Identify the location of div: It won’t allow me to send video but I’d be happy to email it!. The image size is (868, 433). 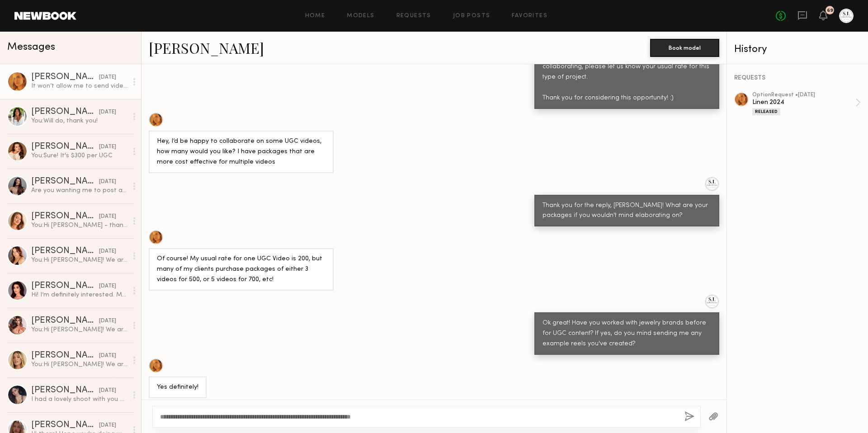
(79, 86).